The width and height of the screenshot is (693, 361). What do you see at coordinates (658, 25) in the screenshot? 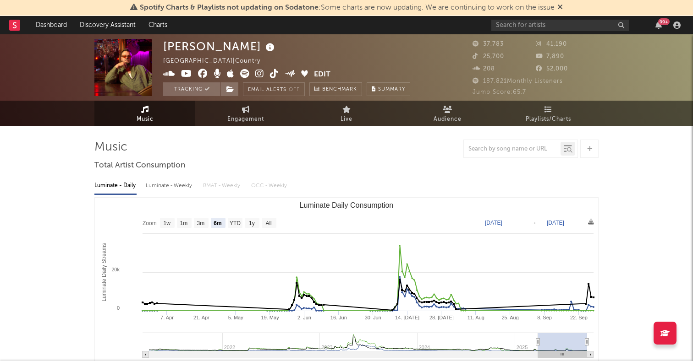
I see `button: 99+` at bounding box center [658, 25].